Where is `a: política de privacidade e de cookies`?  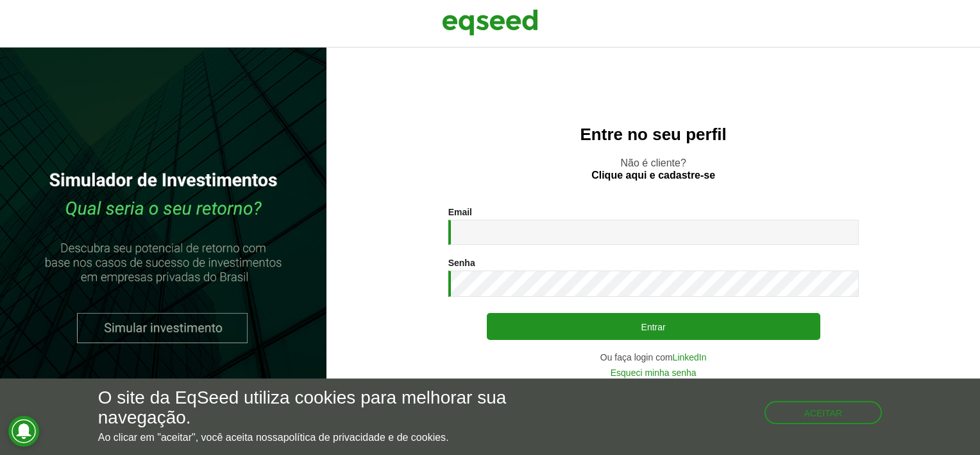 a: política de privacidade e de cookies is located at coordinates (365, 437).